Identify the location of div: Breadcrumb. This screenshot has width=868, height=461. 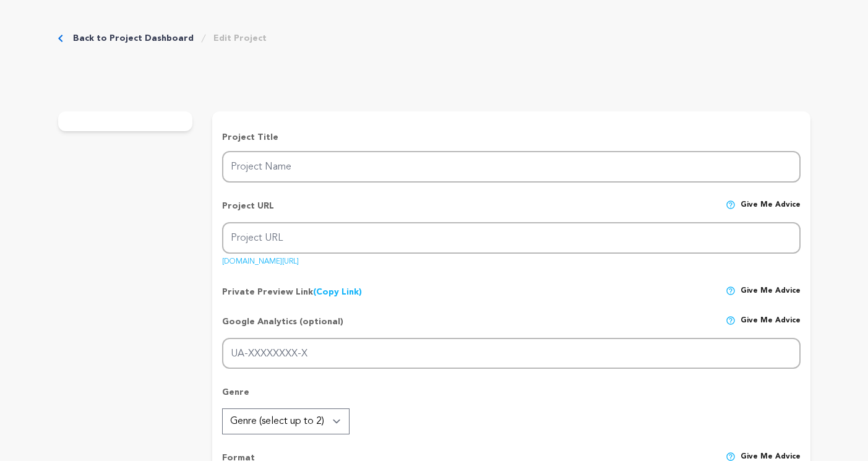
(162, 39).